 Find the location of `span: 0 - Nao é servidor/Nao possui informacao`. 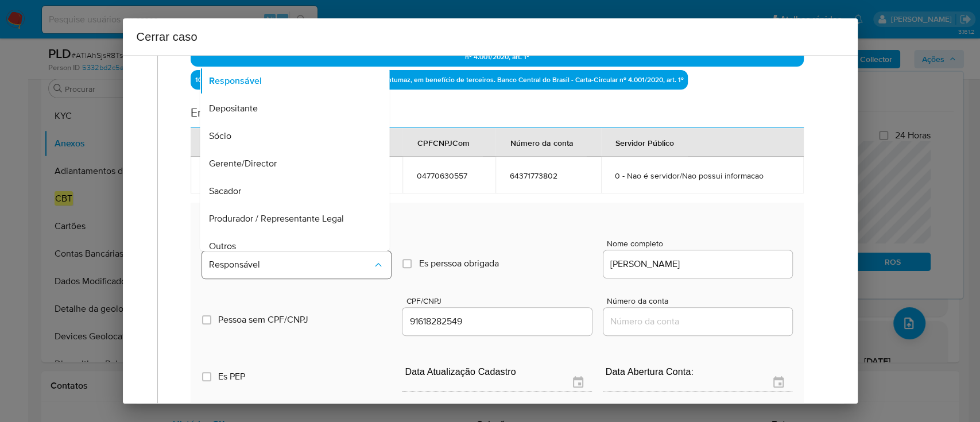

span: 0 - Nao é servidor/Nao possui informacao is located at coordinates (702, 176).